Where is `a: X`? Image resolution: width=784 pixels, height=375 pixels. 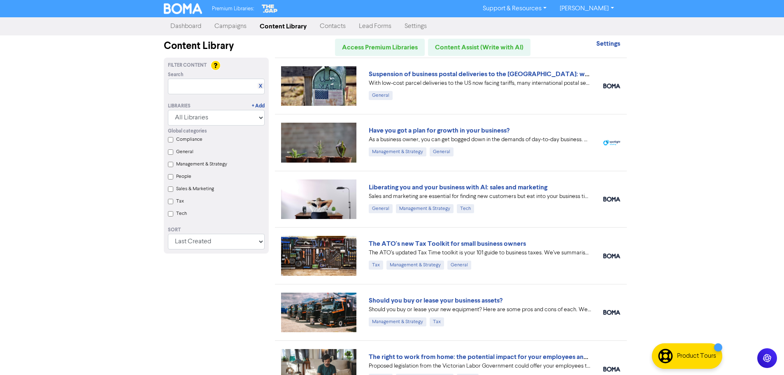
a: X is located at coordinates (260, 86).